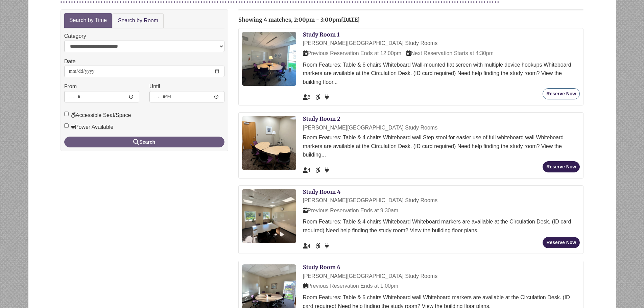 Image resolution: width=644 pixels, height=308 pixels. I want to click on span: Next Reservation Starts at 4:30pm, so click(450, 53).